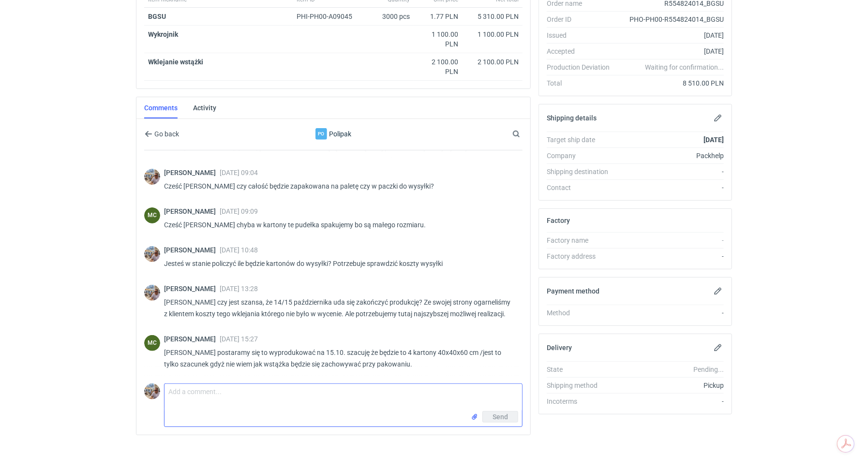 The width and height of the screenshot is (868, 470). Describe the element at coordinates (671, 20) in the screenshot. I see `div: PHO-PH00-R554824014_BGSU` at that location.